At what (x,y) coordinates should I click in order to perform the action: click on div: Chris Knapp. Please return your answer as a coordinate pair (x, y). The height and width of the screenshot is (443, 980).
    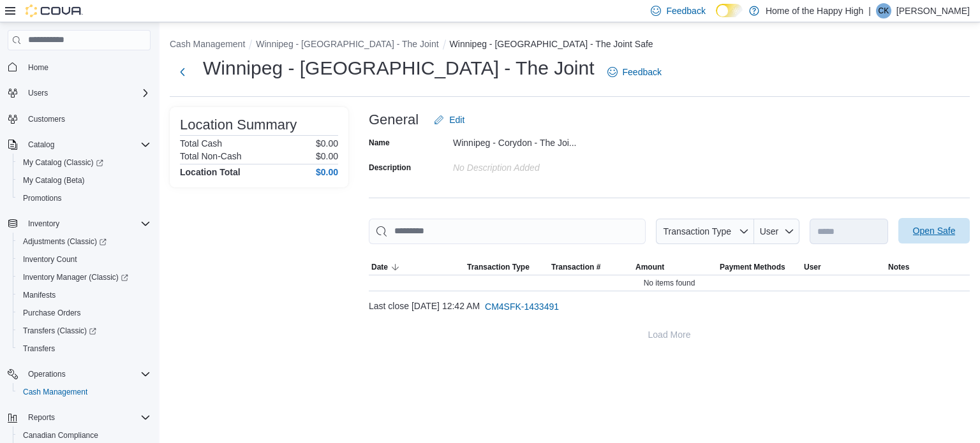
    Looking at the image, I should click on (883, 11).